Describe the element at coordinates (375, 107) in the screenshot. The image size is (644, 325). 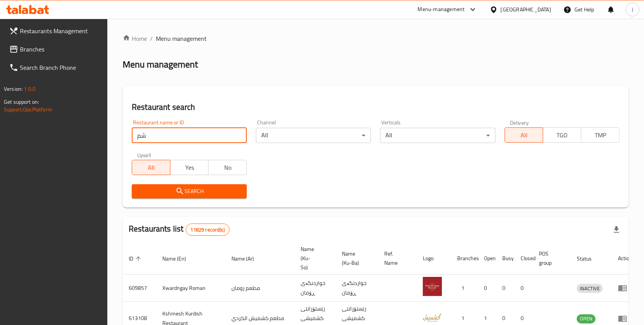
I see `h2: Restaurant search` at that location.